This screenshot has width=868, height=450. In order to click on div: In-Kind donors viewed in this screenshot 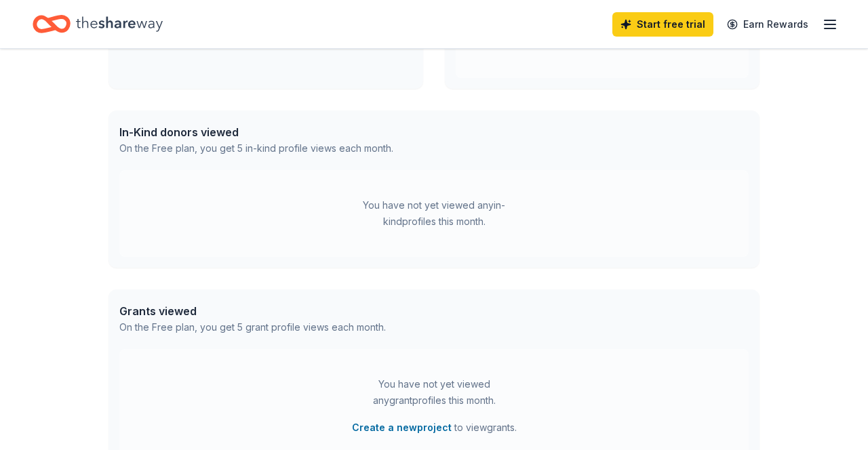, I will do `click(256, 132)`.